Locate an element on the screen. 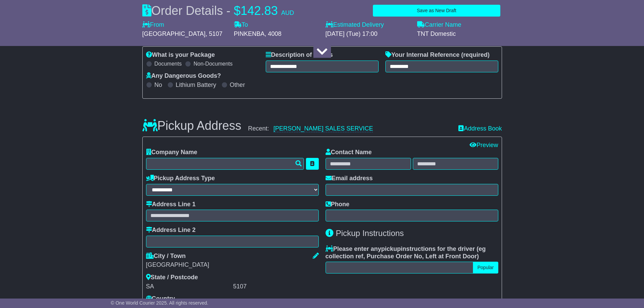 The height and width of the screenshot is (308, 644). div: Order Details - is located at coordinates (218, 11).